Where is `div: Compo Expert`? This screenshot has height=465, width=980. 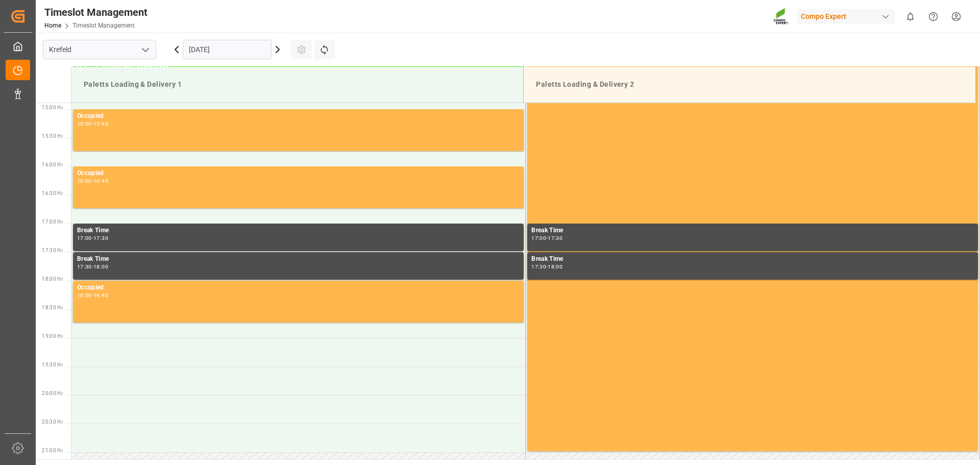 div: Compo Expert is located at coordinates (846, 16).